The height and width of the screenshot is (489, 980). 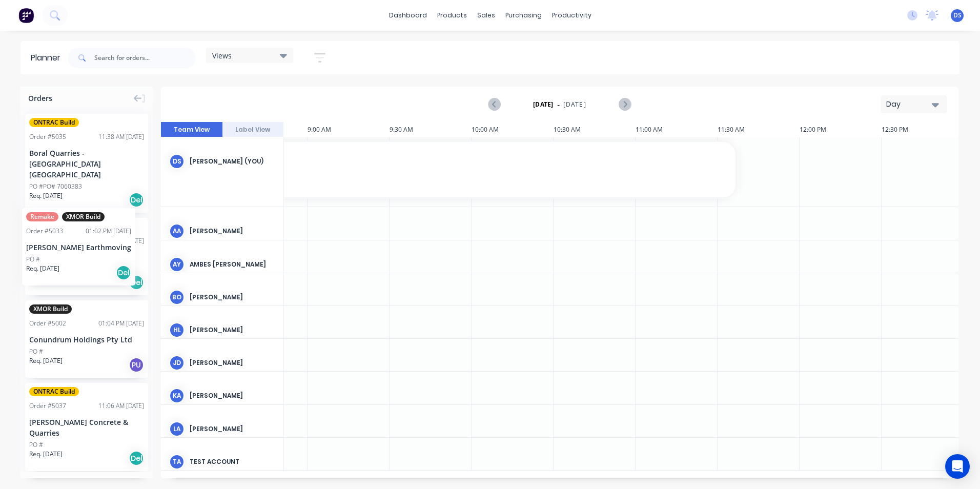 I want to click on div: AA, so click(x=177, y=231).